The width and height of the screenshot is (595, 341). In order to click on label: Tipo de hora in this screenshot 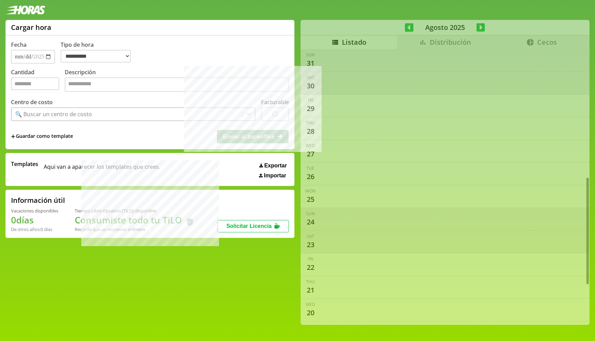, I will do `click(98, 52)`.